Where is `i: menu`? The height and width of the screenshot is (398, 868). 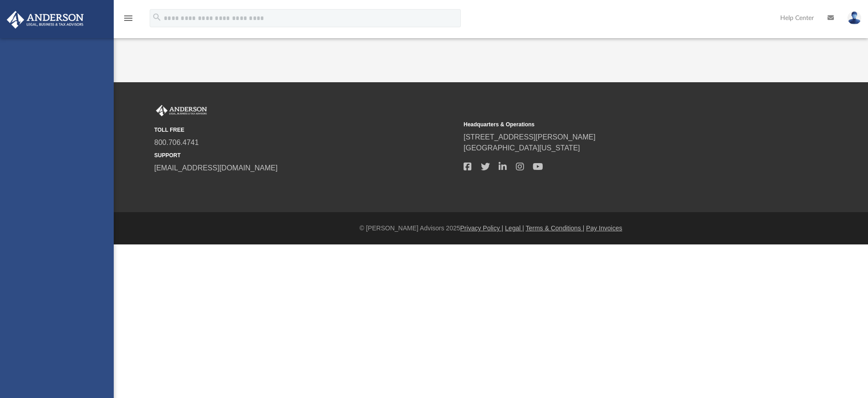 i: menu is located at coordinates (128, 18).